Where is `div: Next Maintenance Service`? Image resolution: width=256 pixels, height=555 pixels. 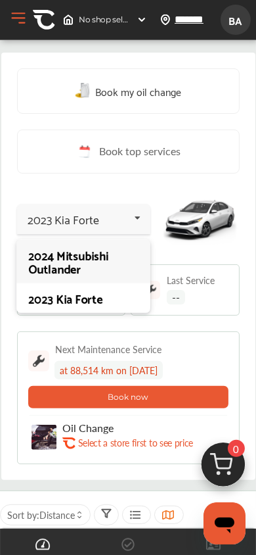
div: Next Maintenance Service is located at coordinates (108, 349).